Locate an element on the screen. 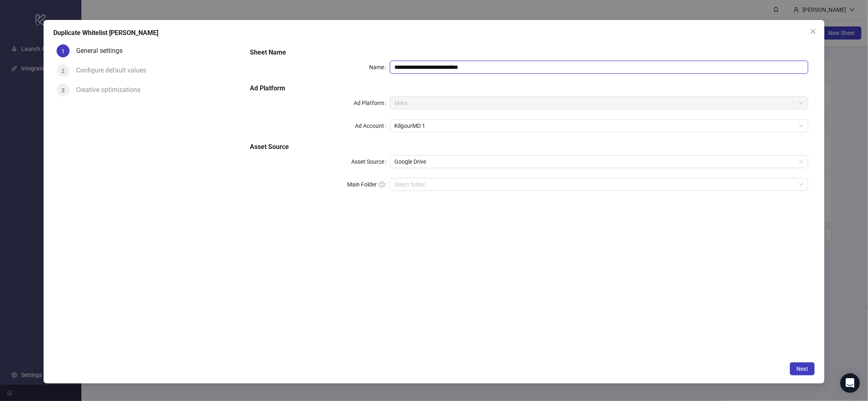 The image size is (868, 401). span: Next is located at coordinates (803, 369).